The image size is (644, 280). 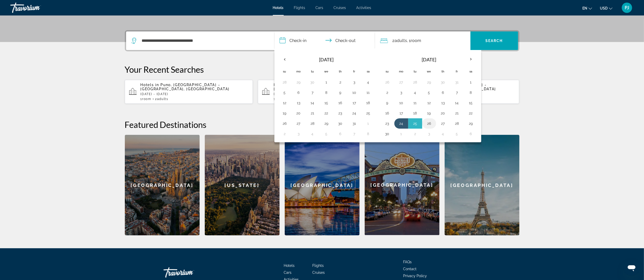 I want to click on button: Day 1, so click(x=368, y=123).